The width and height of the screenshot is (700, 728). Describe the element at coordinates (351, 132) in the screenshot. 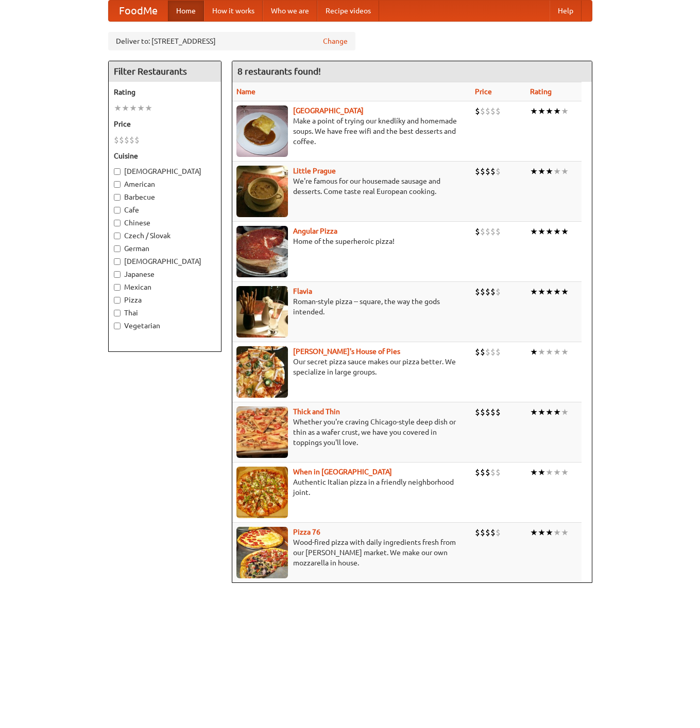

I see `p: Make a point of trying our knedlíky and homemade soups. We have free wifi and the best desserts a...` at that location.